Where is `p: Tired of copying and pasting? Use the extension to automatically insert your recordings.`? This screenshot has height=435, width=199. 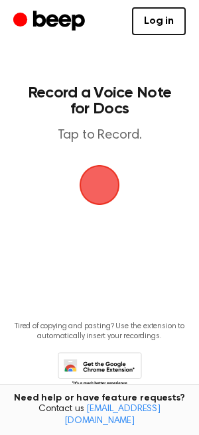 p: Tired of copying and pasting? Use the extension to automatically insert your recordings. is located at coordinates (99, 331).